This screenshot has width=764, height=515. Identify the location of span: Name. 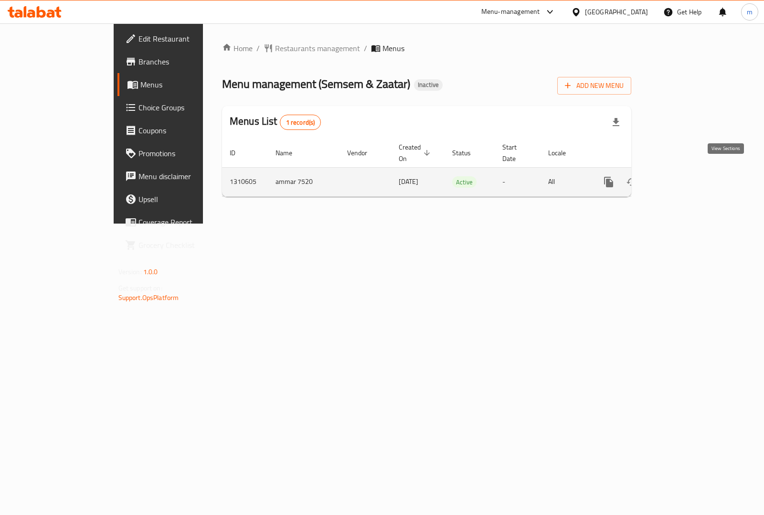
(290, 153).